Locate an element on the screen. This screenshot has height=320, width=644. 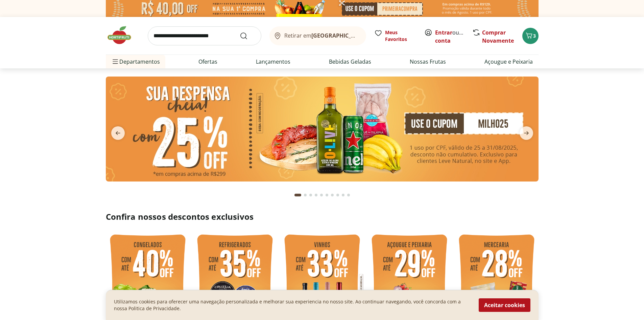
span: ou is located at coordinates (450, 37).